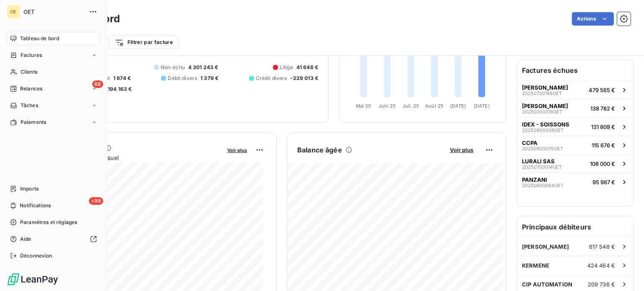 The image size is (644, 291). Describe the element at coordinates (547, 284) in the screenshot. I see `span: CIP AUTOMATION` at that location.